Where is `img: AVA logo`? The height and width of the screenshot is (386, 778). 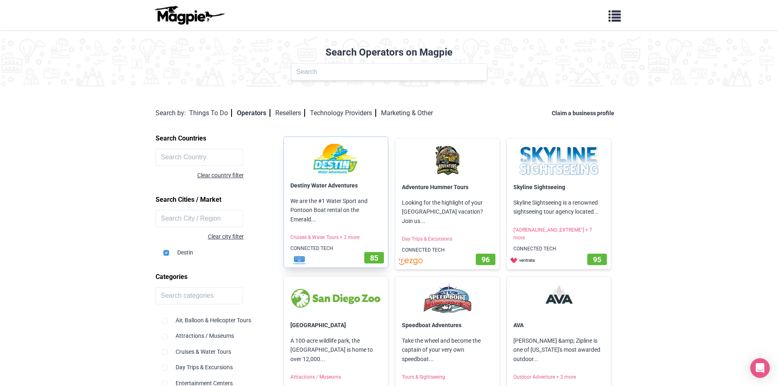
img: AVA logo is located at coordinates (559, 299).